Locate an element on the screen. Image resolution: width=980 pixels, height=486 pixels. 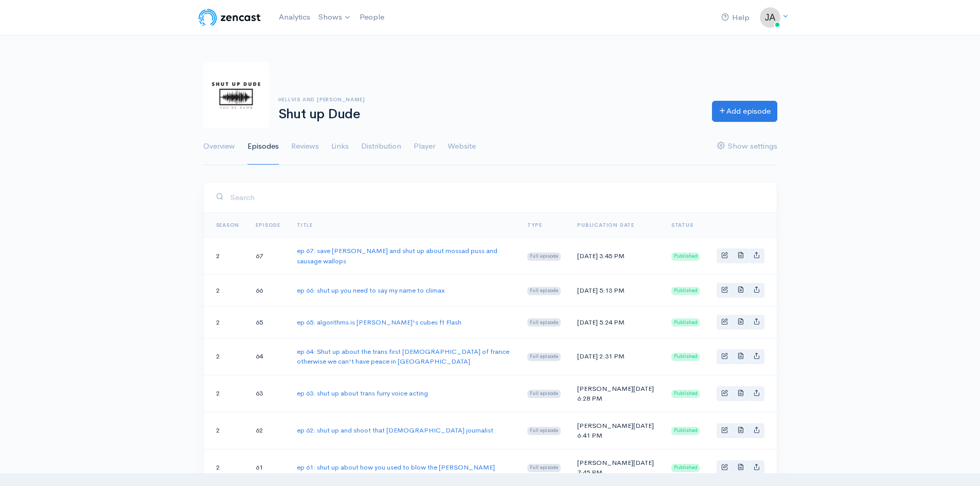
a: Reviews is located at coordinates (305, 146).